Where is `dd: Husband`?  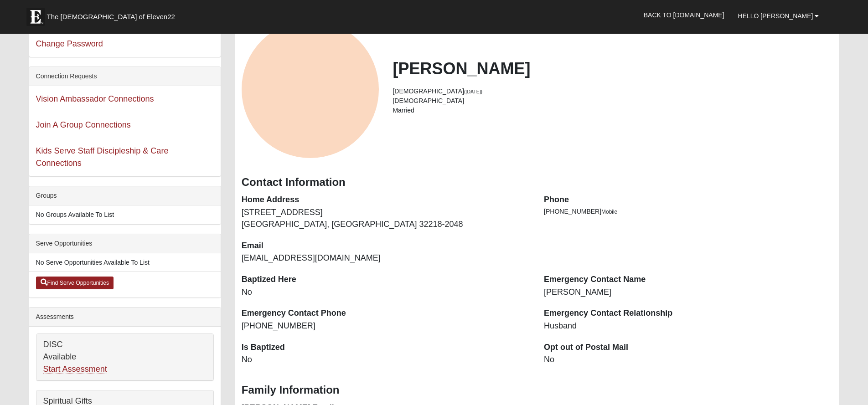 dd: Husband is located at coordinates (688, 326).